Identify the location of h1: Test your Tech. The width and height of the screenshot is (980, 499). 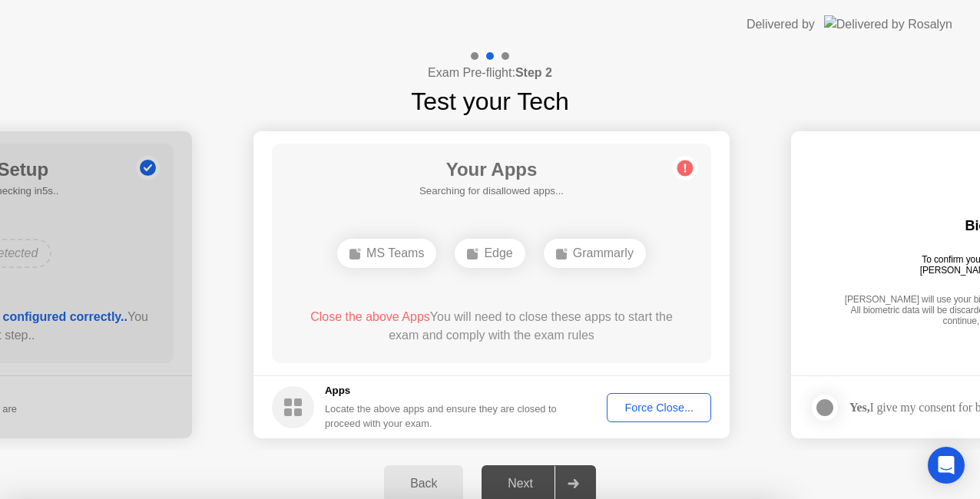
(490, 101).